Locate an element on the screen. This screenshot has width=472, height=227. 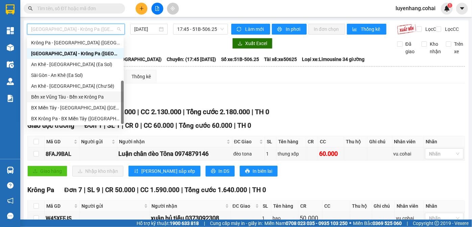
th: Thu hộ is located at coordinates (356, 141).